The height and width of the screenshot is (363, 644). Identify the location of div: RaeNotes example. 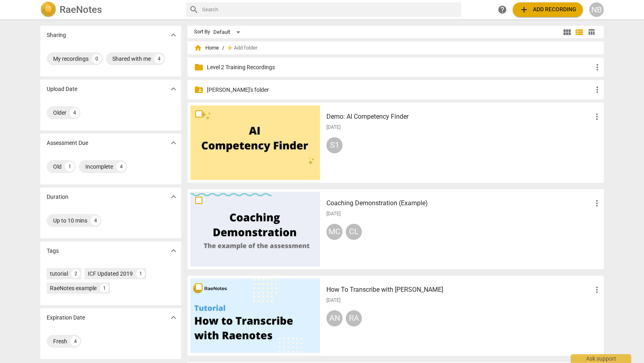
(73, 288).